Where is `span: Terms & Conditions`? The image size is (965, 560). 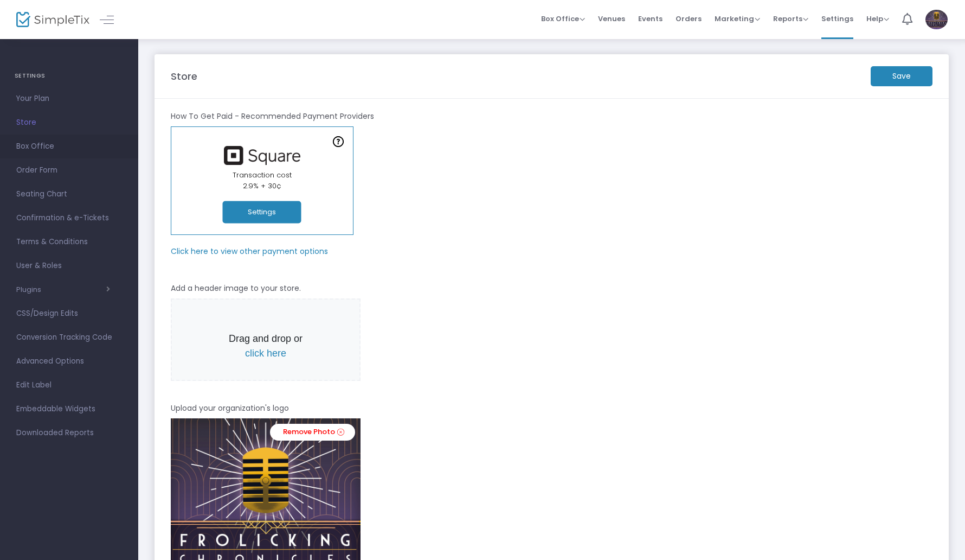
span: Terms & Conditions is located at coordinates (69, 241).